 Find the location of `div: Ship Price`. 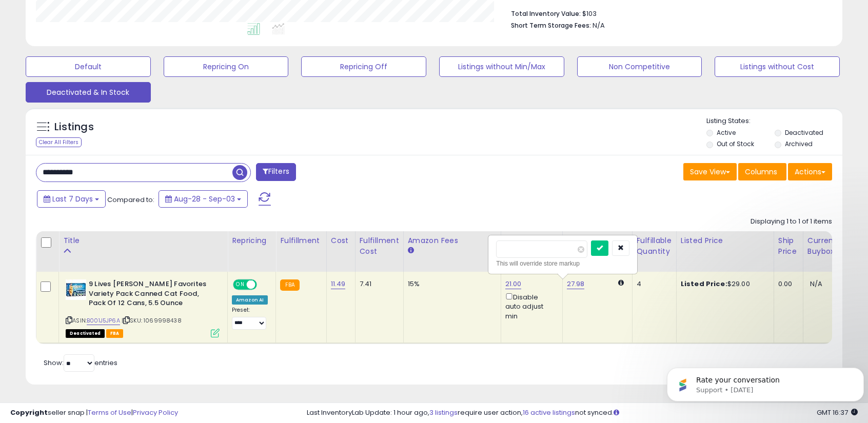

div: Ship Price is located at coordinates (788, 246).